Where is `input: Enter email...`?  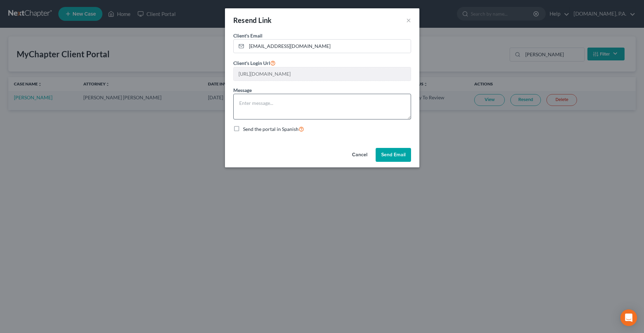
input: Enter email... is located at coordinates (329, 46).